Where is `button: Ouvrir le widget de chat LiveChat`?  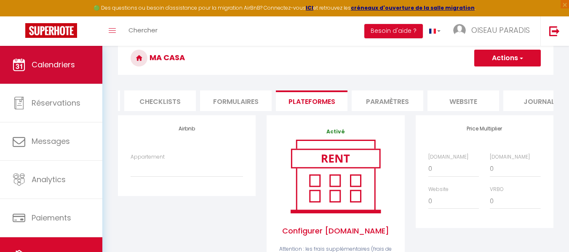
button: Ouvrir le widget de chat LiveChat is located at coordinates (19, 16).